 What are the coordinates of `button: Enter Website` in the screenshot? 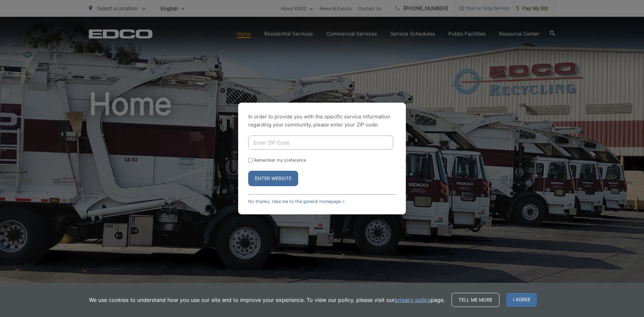 It's located at (273, 179).